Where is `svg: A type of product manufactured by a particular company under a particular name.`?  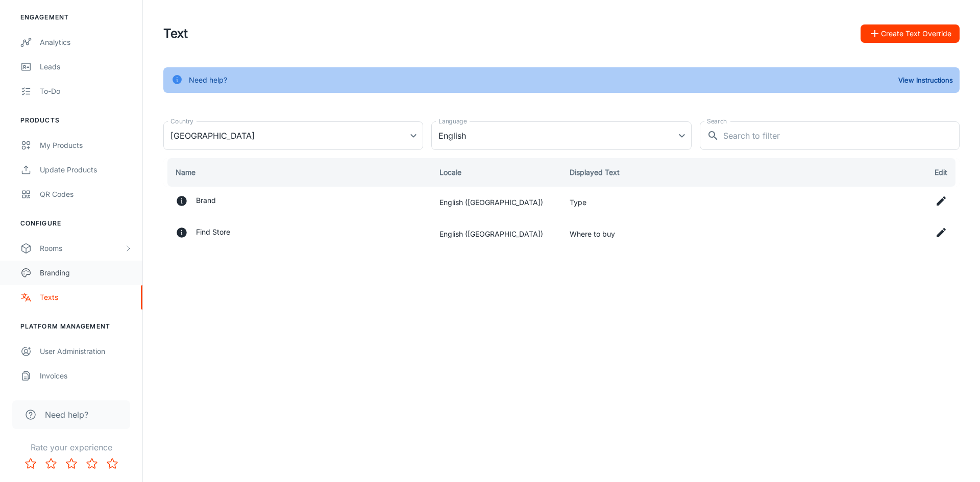
svg: A type of product manufactured by a particular company under a particular name. is located at coordinates (182, 201).